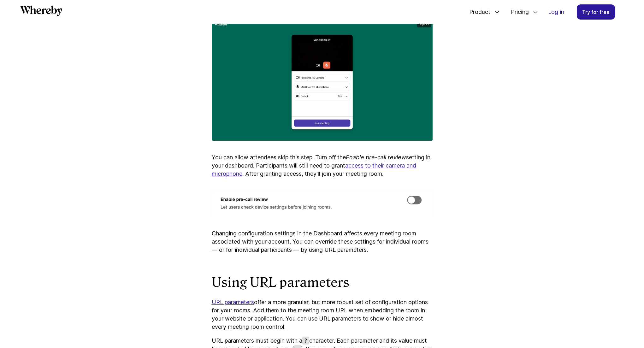 The image size is (644, 348). What do you see at coordinates (517, 12) in the screenshot?
I see `span: Pricing` at bounding box center [517, 12].